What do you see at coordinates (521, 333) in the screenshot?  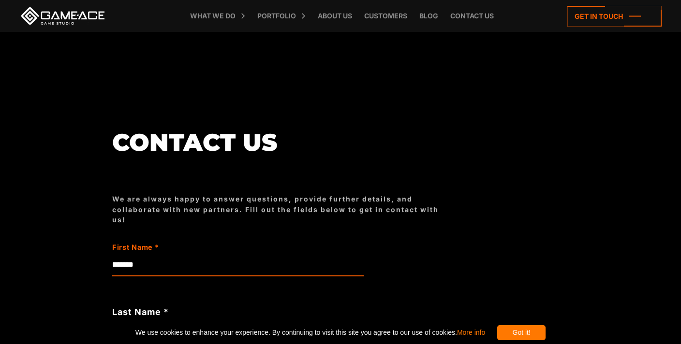 I see `div: Got it!` at bounding box center [521, 333].